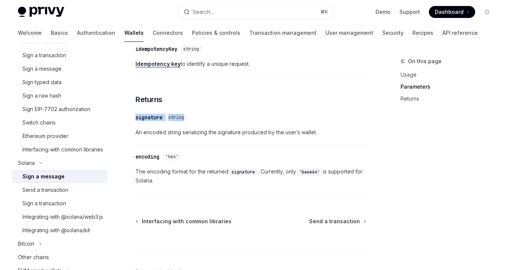 The width and height of the screenshot is (511, 270). I want to click on a: Integrating with @solana/kit, so click(60, 230).